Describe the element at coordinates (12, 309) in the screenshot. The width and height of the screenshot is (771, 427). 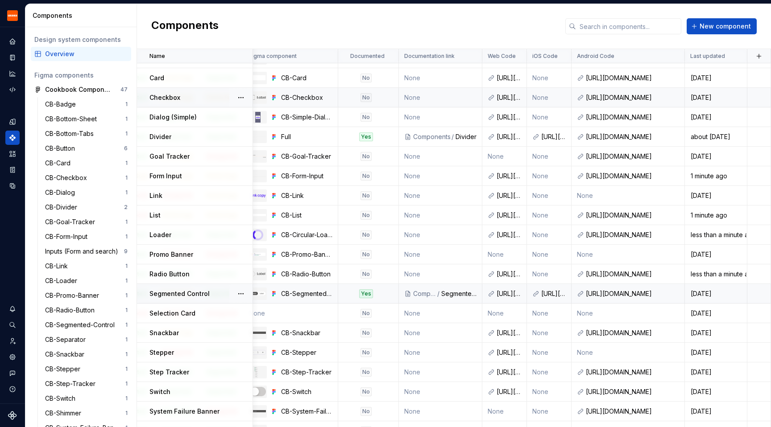
I see `button: Notifications` at that location.